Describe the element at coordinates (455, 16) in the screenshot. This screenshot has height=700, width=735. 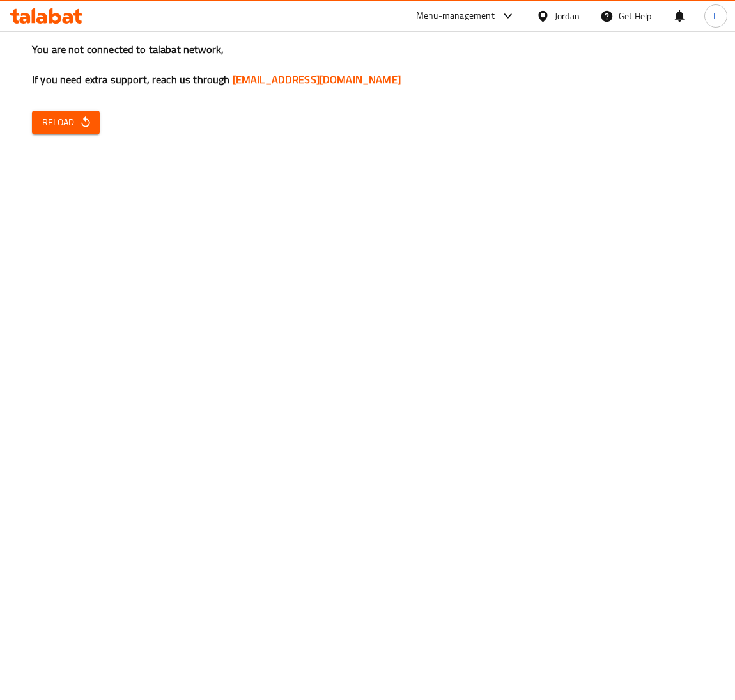
I see `div: Menu-management` at that location.